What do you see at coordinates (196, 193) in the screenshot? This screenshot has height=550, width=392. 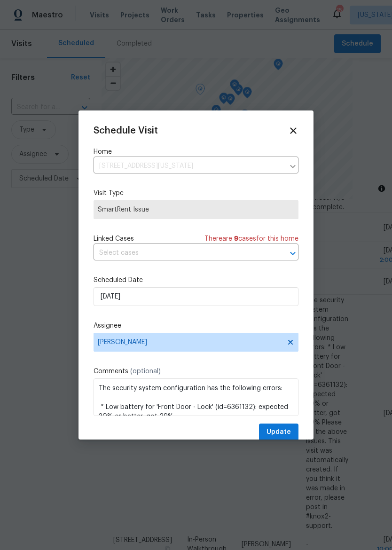 I see `label: Visit Type` at bounding box center [196, 193].